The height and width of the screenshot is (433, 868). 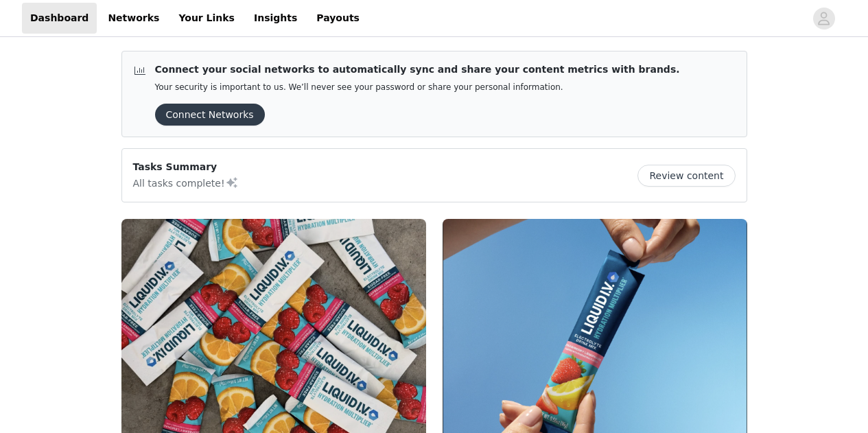 I want to click on button: Connect Networks, so click(x=210, y=115).